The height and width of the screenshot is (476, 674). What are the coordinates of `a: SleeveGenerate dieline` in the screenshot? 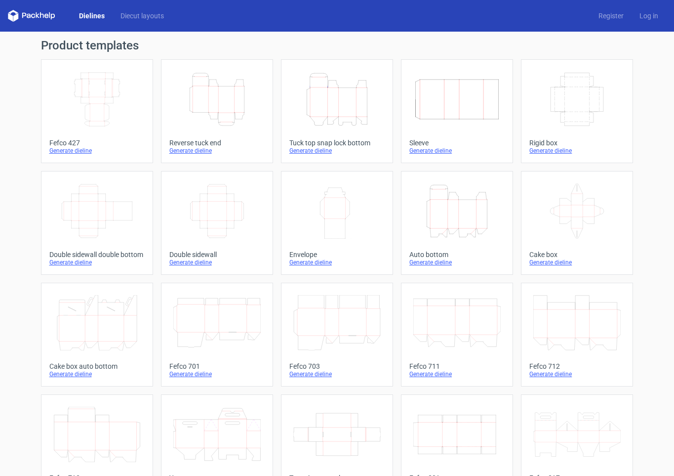 It's located at (457, 111).